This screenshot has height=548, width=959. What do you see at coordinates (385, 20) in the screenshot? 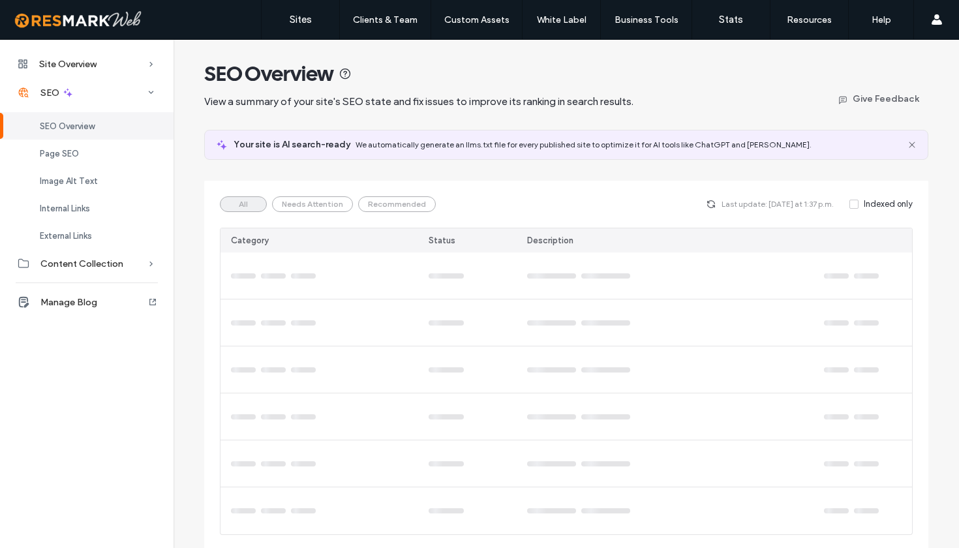
I see `label: Clients & Team` at bounding box center [385, 20].